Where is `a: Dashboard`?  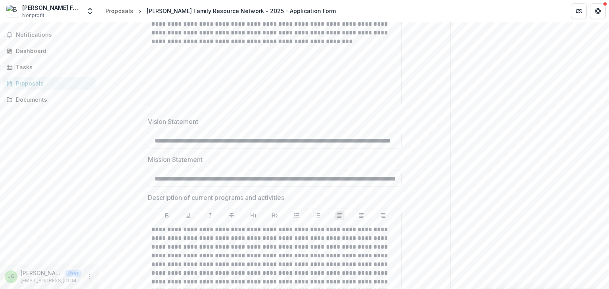 a: Dashboard is located at coordinates (49, 51).